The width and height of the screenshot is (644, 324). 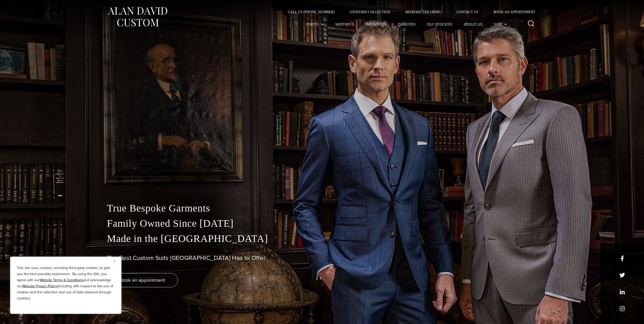 What do you see at coordinates (531, 24) in the screenshot?
I see `button: View Search Form` at bounding box center [531, 24].